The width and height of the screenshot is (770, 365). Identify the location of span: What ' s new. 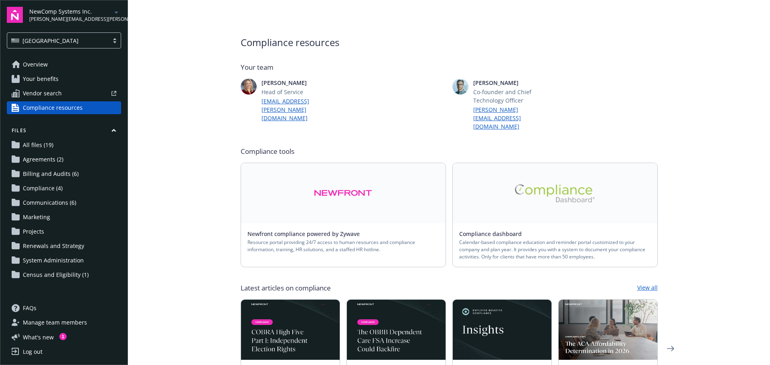
(38, 337).